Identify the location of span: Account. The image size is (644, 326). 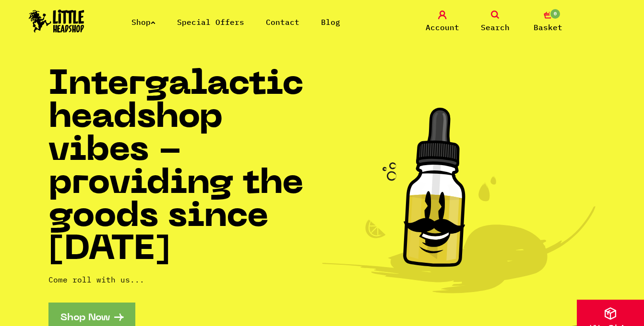
(442, 27).